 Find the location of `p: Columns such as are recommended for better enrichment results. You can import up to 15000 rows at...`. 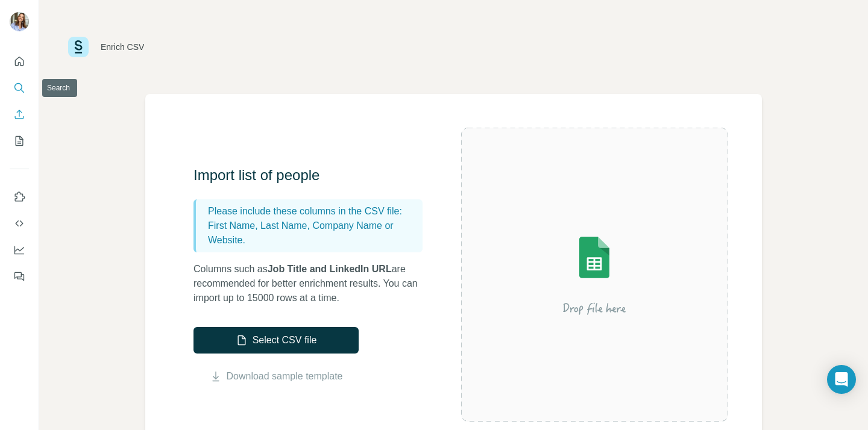

p: Columns such as are recommended for better enrichment results. You can import up to 15000 rows at... is located at coordinates (314, 284).